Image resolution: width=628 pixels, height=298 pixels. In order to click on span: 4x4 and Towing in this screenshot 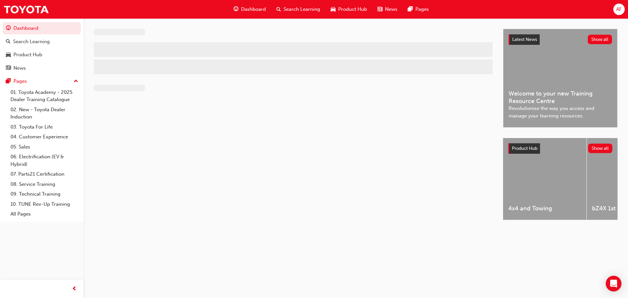, I will do `click(544, 208)`.